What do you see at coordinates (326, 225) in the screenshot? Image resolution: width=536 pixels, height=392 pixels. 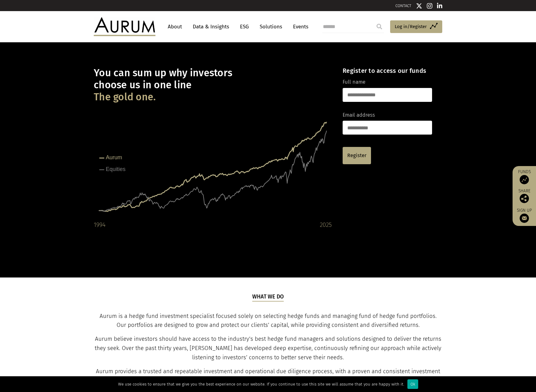 I see `div: 2025` at bounding box center [326, 225].